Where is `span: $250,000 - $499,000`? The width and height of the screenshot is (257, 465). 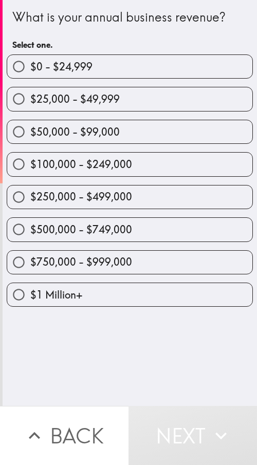
span: $250,000 - $499,000 is located at coordinates (81, 197).